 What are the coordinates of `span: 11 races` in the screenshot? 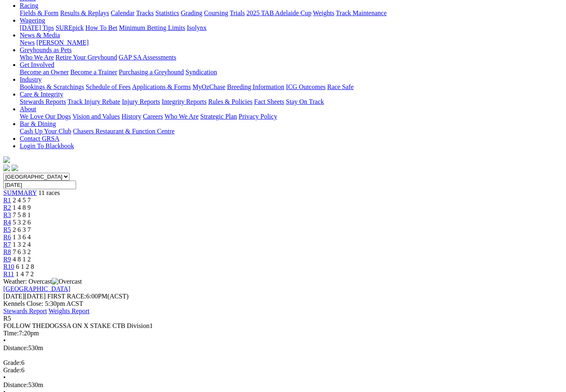 It's located at (49, 193).